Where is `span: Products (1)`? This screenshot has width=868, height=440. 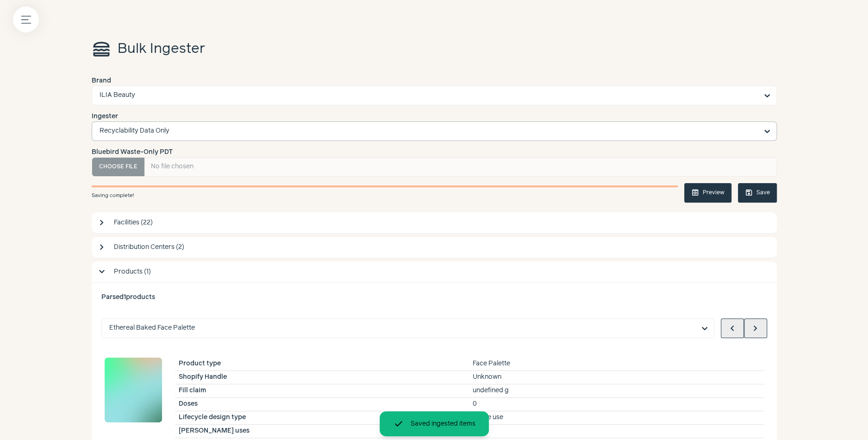 span: Products (1) is located at coordinates (442, 272).